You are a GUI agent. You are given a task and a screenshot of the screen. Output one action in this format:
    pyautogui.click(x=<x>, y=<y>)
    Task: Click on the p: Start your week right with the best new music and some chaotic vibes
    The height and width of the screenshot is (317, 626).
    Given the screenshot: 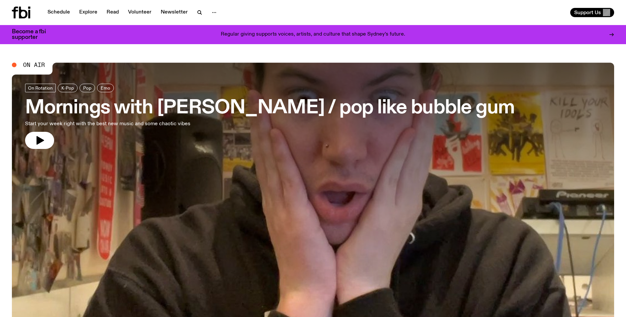 What is the action you would take?
    pyautogui.click(x=110, y=124)
    